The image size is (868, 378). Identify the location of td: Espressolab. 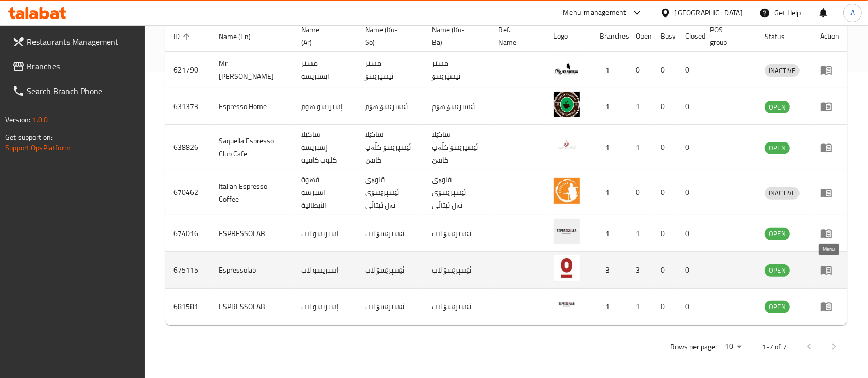
(252, 270).